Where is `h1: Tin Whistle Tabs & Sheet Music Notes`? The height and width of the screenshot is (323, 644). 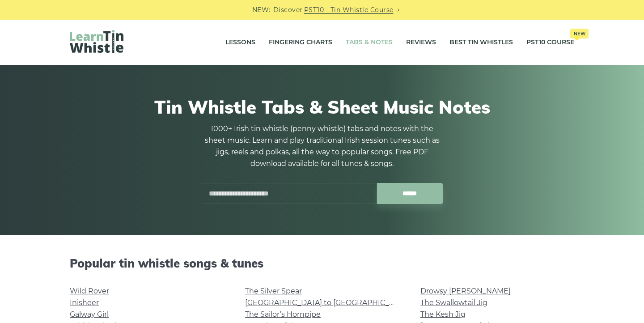 h1: Tin Whistle Tabs & Sheet Music Notes is located at coordinates (322, 107).